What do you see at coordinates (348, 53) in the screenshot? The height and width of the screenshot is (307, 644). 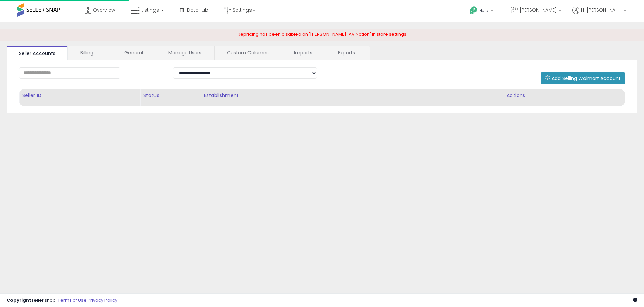 I see `a: Exports` at bounding box center [348, 53].